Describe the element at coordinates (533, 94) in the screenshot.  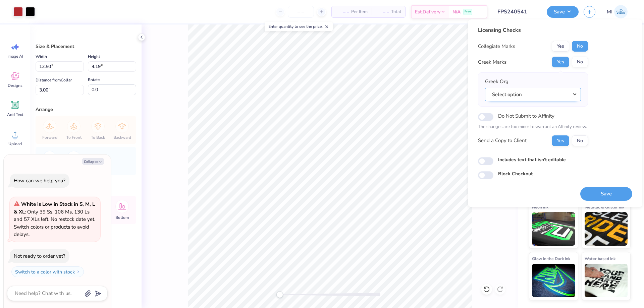
I see `button: Select option` at that location.